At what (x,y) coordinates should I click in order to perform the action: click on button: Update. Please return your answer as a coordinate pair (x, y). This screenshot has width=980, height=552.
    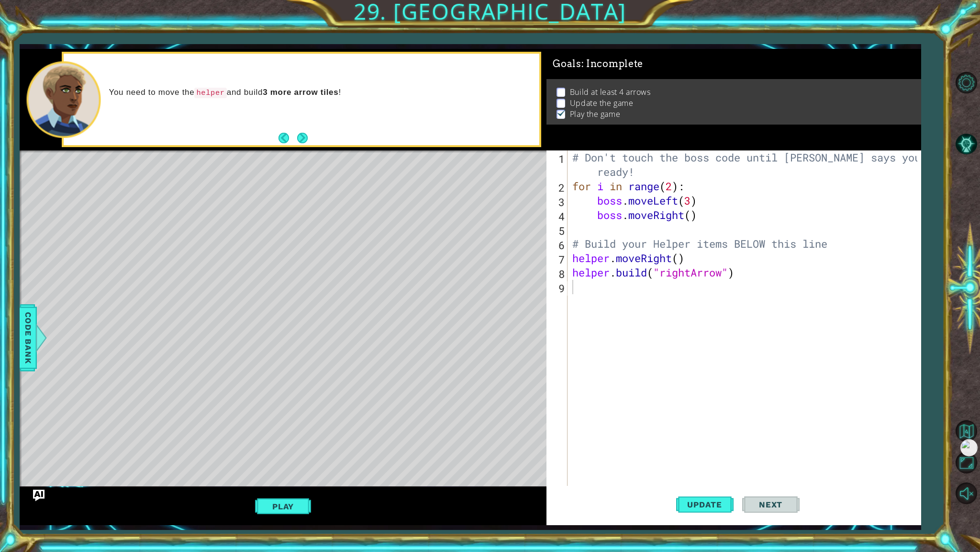
    Looking at the image, I should click on (706, 504).